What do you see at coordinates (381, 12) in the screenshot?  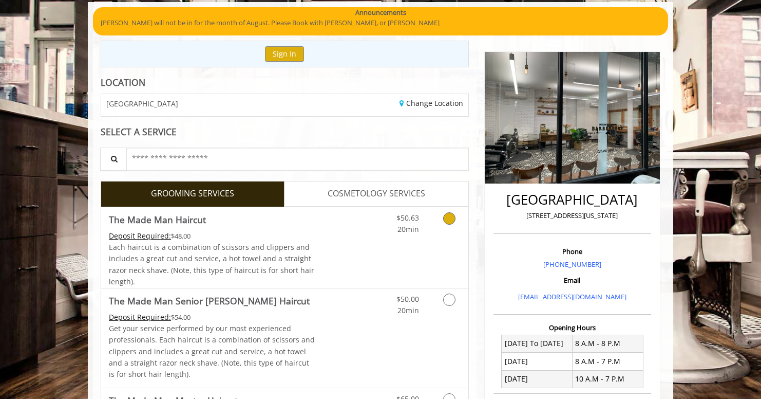 I see `b: Announcements` at bounding box center [381, 12].